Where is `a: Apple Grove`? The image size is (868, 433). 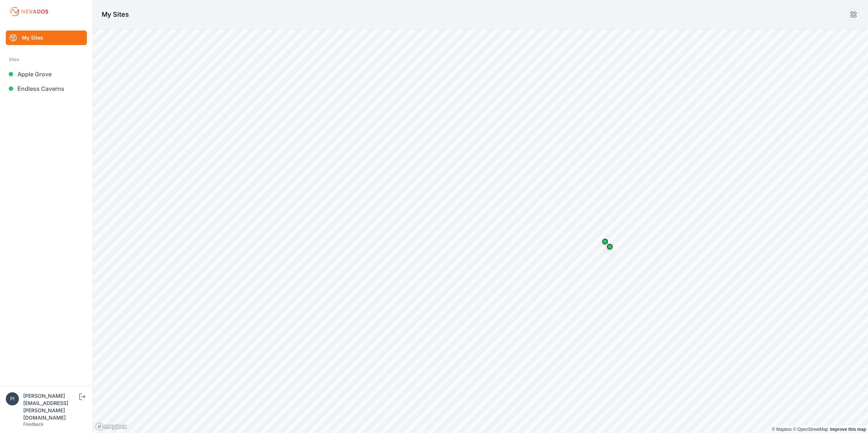 a: Apple Grove is located at coordinates (46, 74).